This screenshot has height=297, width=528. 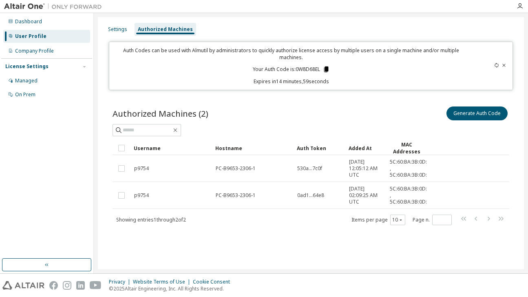 I want to click on img: Altair One, so click(x=55, y=7).